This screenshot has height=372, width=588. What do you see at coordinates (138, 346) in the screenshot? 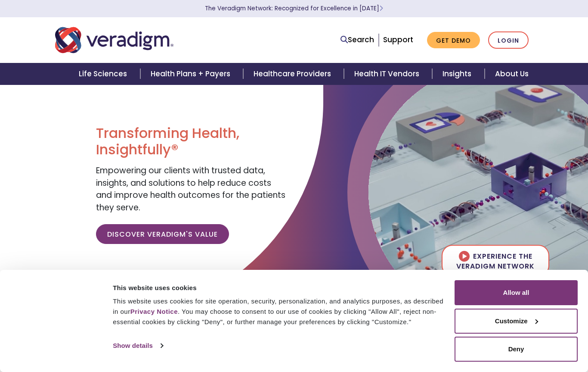
I see `a: Show details` at bounding box center [138, 346].